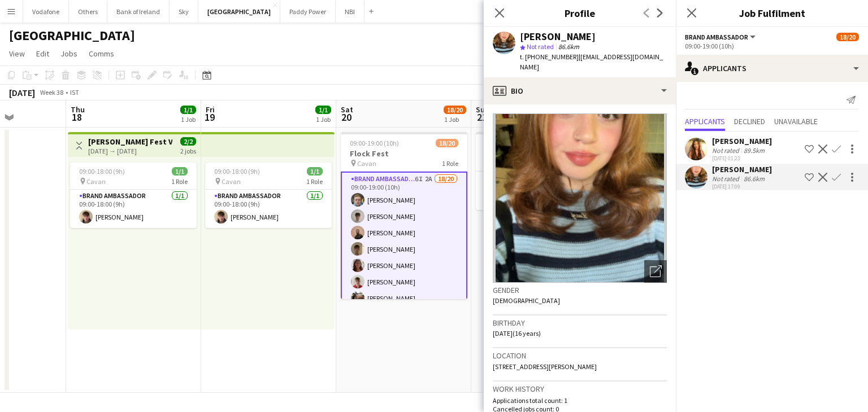  What do you see at coordinates (580, 355) in the screenshot?
I see `h3: Location` at bounding box center [580, 355].